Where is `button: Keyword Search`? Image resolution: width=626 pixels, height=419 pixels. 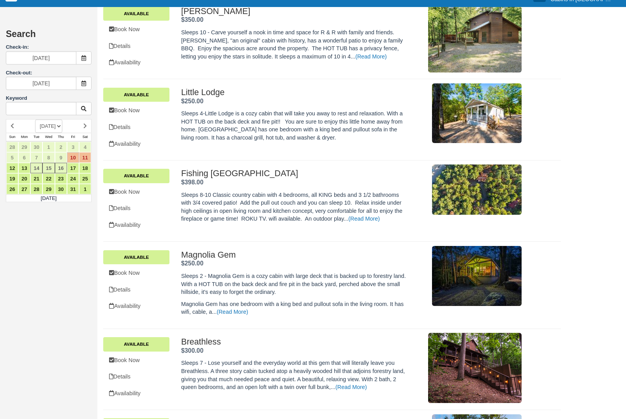 button: Keyword Search is located at coordinates (84, 109).